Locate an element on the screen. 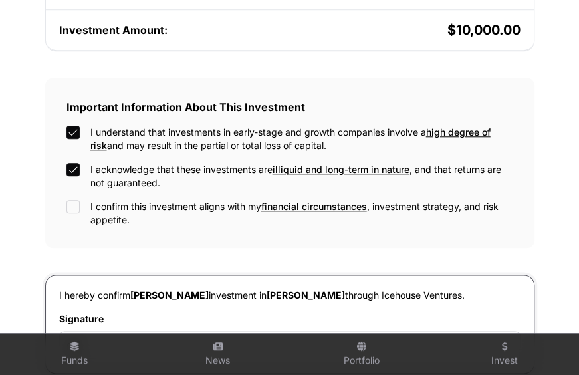 This screenshot has width=579, height=375. a: Funds is located at coordinates (74, 354).